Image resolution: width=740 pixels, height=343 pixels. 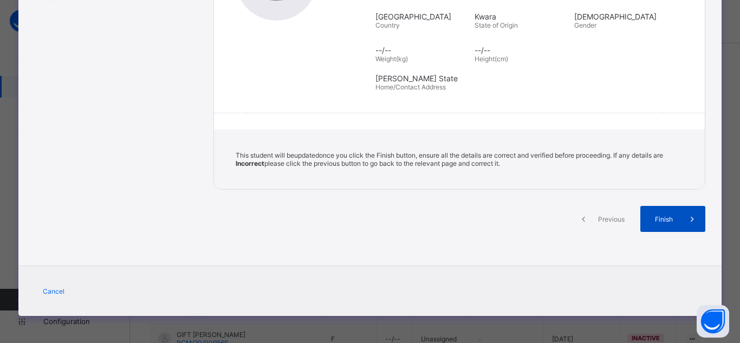 I want to click on button: Open asap, so click(x=713, y=321).